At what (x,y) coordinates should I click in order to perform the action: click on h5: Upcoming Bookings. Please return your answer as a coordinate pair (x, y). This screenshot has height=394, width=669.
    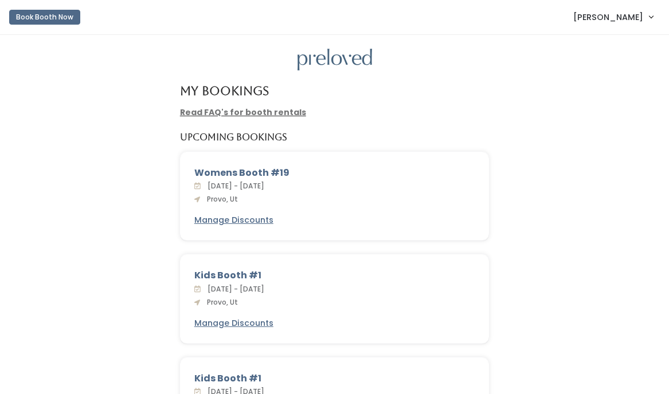
    Looking at the image, I should click on (233, 137).